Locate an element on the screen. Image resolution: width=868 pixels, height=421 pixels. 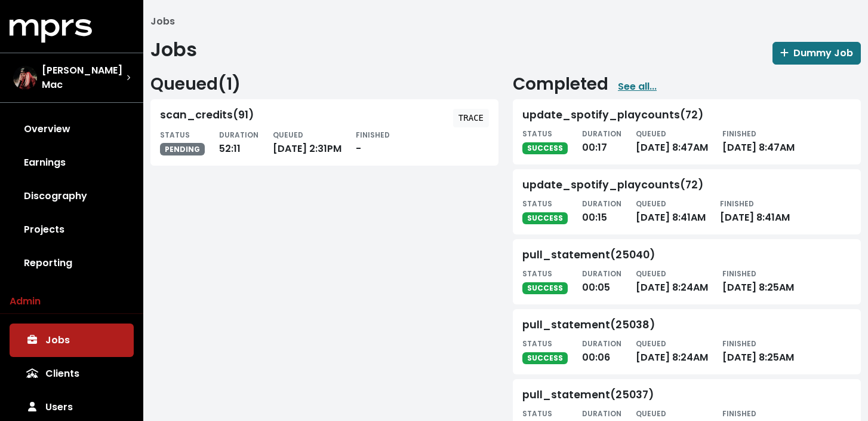
a: Overview is located at coordinates (71, 129).